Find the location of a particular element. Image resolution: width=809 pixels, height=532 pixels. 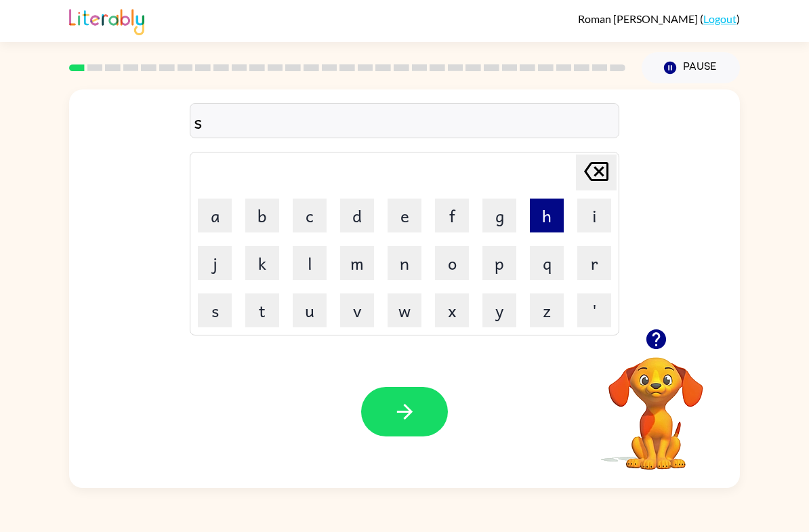

button: t is located at coordinates (262, 310).